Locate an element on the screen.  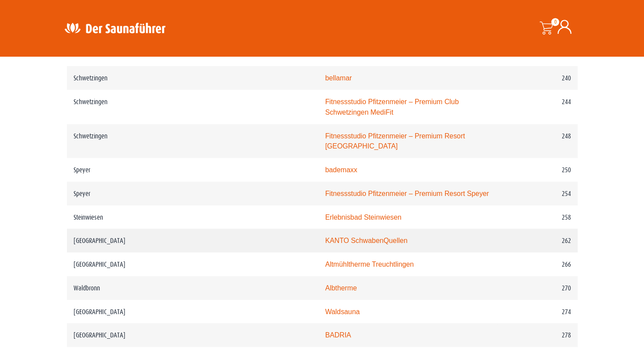
a: KANTO SchwabenQuellen is located at coordinates (365, 240).